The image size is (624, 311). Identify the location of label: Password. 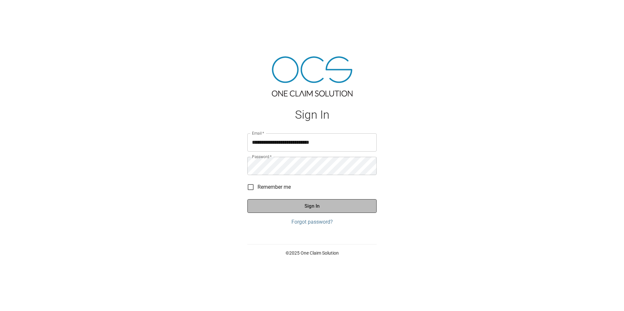
(262, 157).